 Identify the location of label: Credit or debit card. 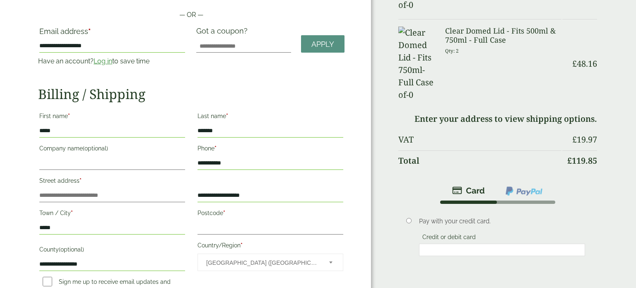
(449, 238).